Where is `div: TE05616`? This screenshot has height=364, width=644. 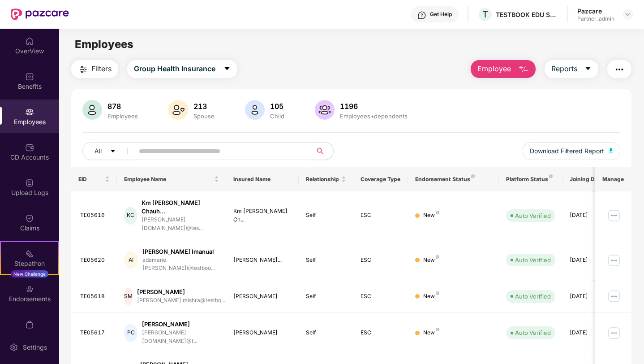
div: TE05616 is located at coordinates (95, 215).